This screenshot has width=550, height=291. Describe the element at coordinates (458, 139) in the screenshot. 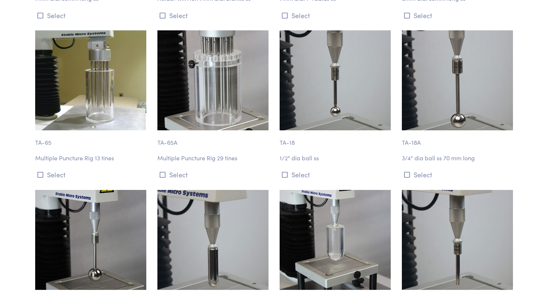

I see `p: TA-18A` at that location.